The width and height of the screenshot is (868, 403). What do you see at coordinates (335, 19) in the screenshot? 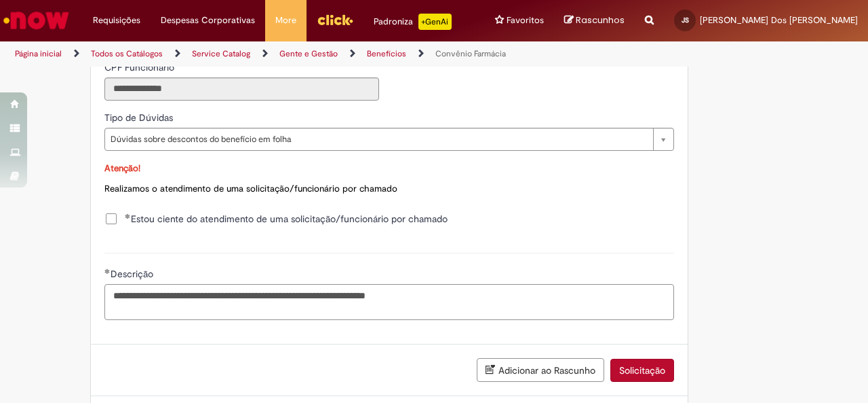
I see `img: click_logo_yellow_360x200.png` at bounding box center [335, 19].